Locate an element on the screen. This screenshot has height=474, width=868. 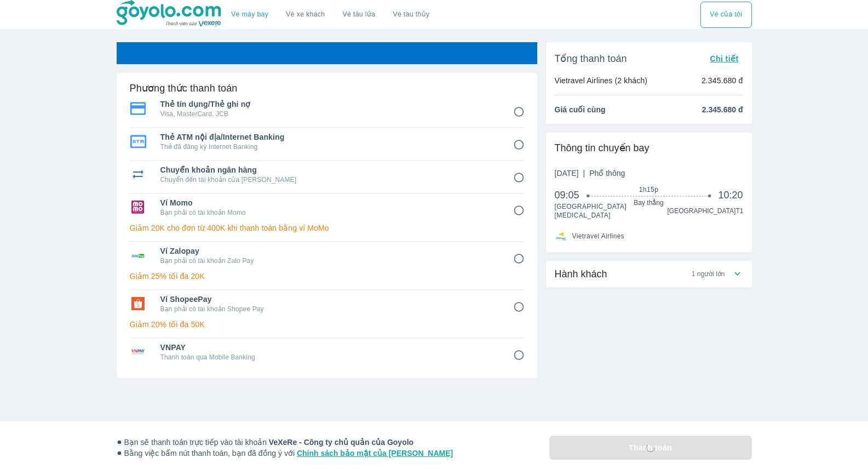
span: Bằng việc bấm nút thanh toán, bạn đã đồng ý với is located at coordinates (285, 453).